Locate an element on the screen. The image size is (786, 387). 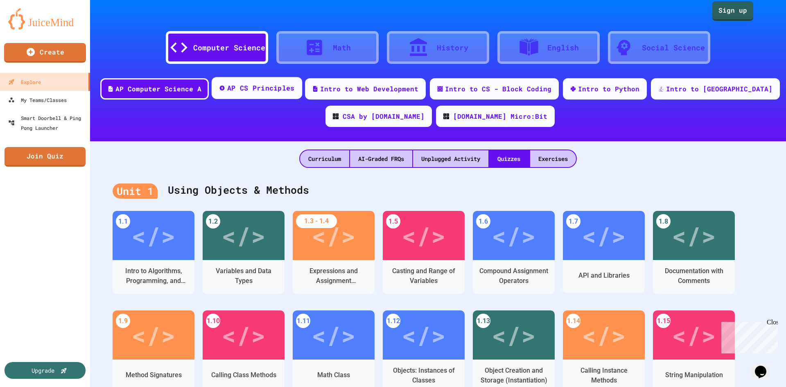
div: Expressions and Assignment Statements is located at coordinates (334, 276).